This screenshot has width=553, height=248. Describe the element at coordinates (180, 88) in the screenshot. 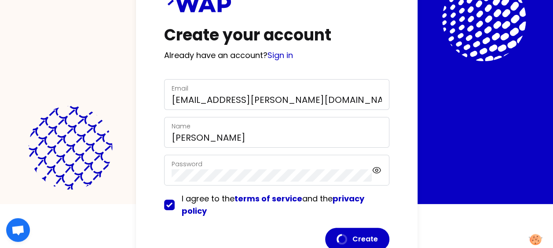

I see `label: Email` at that location.